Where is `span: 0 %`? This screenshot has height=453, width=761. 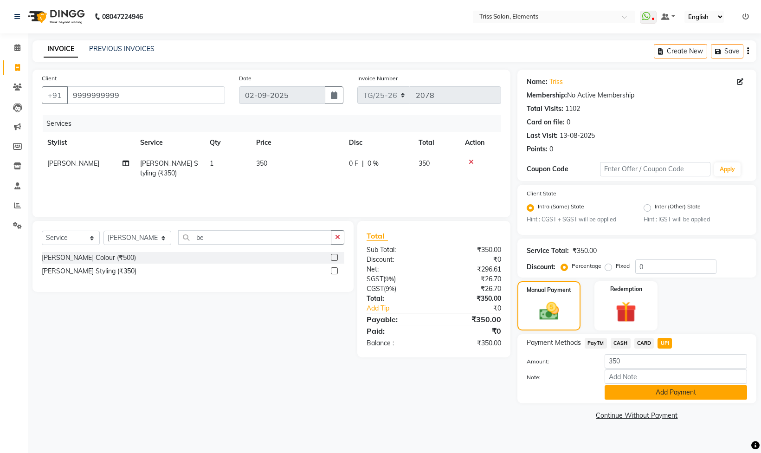 span: 0 % is located at coordinates (373, 163).